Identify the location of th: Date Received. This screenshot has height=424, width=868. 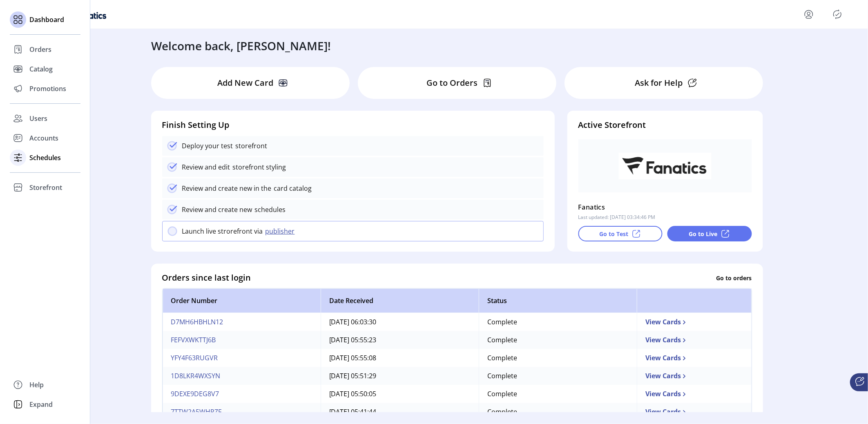
(399, 301).